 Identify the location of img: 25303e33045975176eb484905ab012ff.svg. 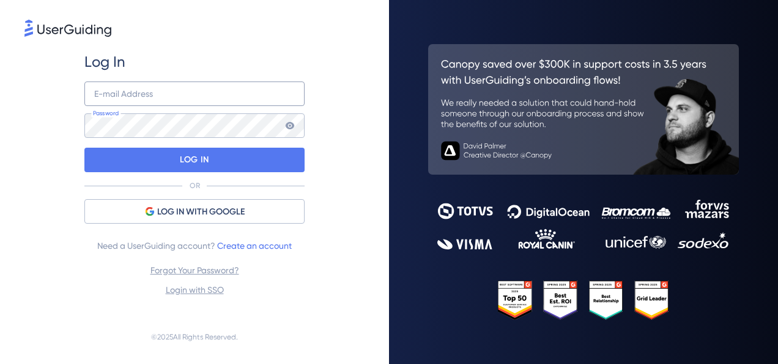
(583, 300).